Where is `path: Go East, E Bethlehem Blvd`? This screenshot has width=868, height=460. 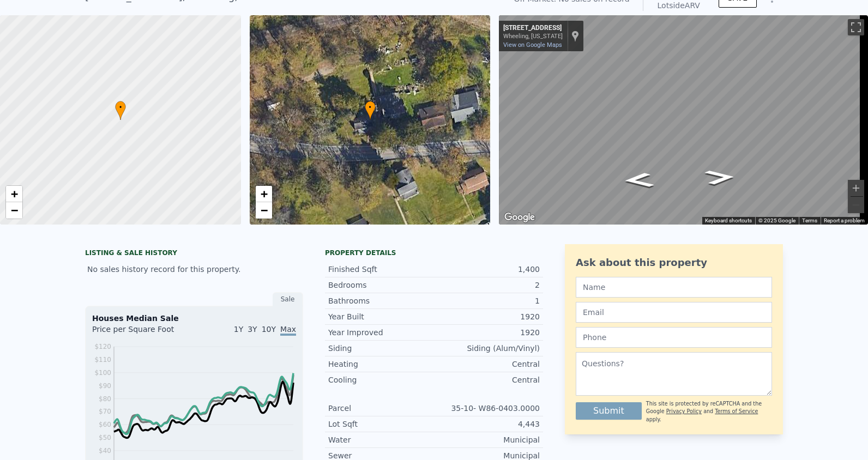
path: Go East, E Bethlehem Blvd is located at coordinates (720, 177).